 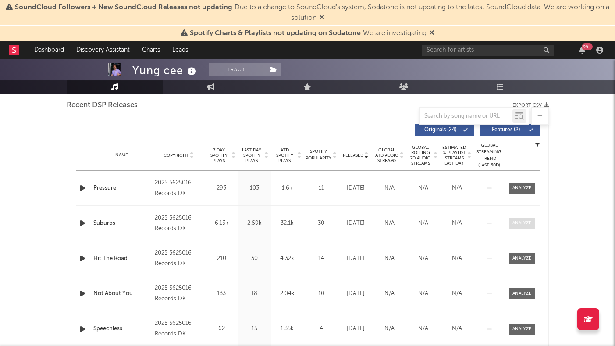 What do you see at coordinates (489, 155) in the screenshot?
I see `div: Global Streaming Trend (Last 60D)` at bounding box center [489, 155].